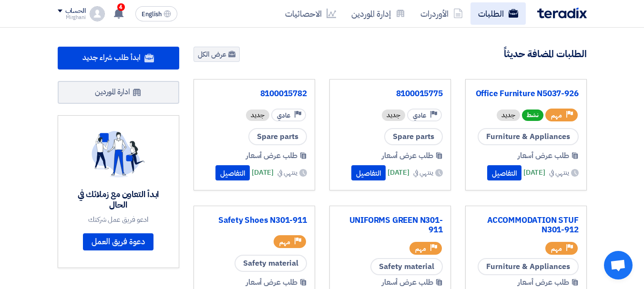  What do you see at coordinates (526, 225) in the screenshot?
I see `a: ACCOMMODATION STUF N301-912` at bounding box center [526, 225].